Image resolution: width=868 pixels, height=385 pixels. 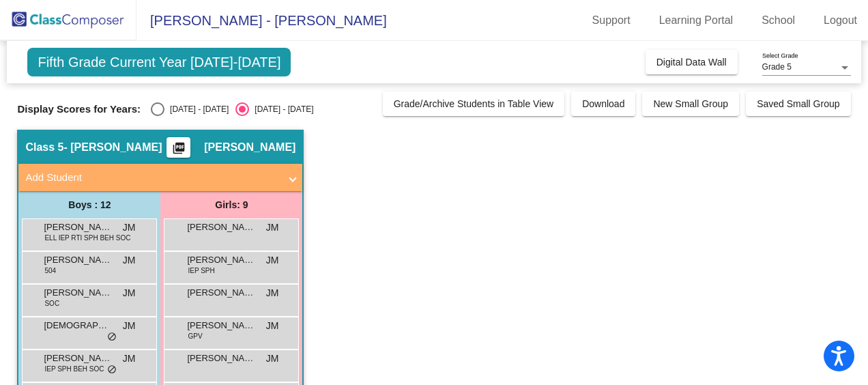 What do you see at coordinates (87, 238) in the screenshot?
I see `span: ELL IEP RTI SPH BEH SOC` at bounding box center [87, 238].